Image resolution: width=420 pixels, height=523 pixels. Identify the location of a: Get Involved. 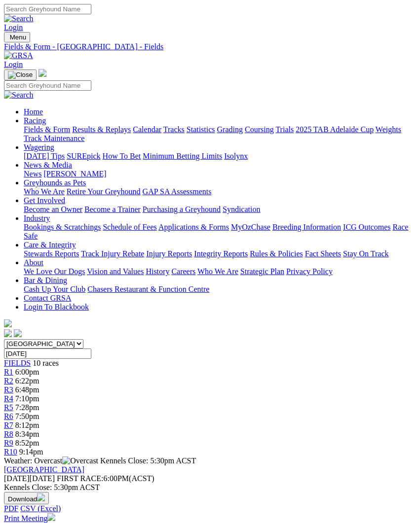
(44, 200).